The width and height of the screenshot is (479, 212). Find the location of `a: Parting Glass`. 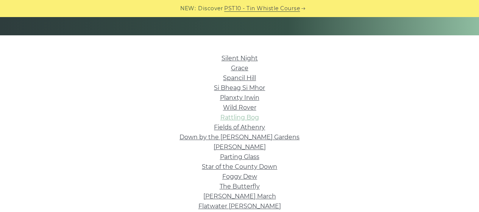

a: Parting Glass is located at coordinates (240, 156).